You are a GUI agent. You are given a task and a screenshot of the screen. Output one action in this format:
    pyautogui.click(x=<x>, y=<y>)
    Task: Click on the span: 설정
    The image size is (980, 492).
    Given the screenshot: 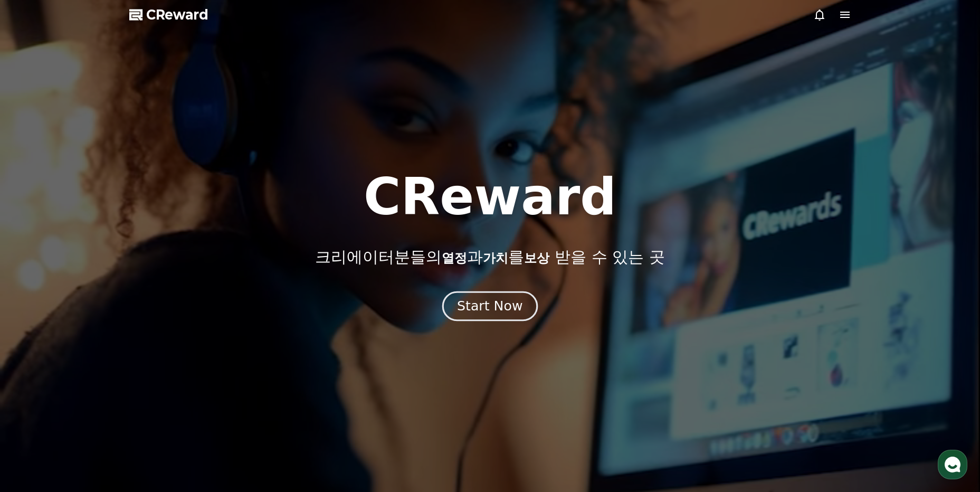 What is the action you would take?
    pyautogui.click(x=170, y=355)
    